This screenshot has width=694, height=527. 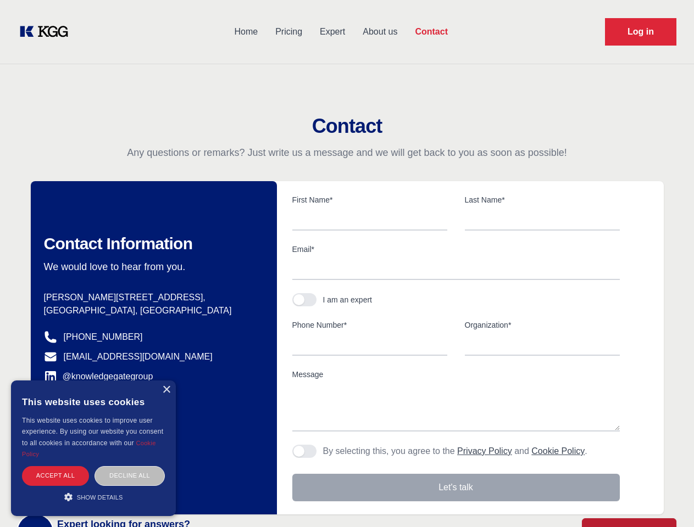 I want to click on button: Let's talk, so click(x=456, y=488).